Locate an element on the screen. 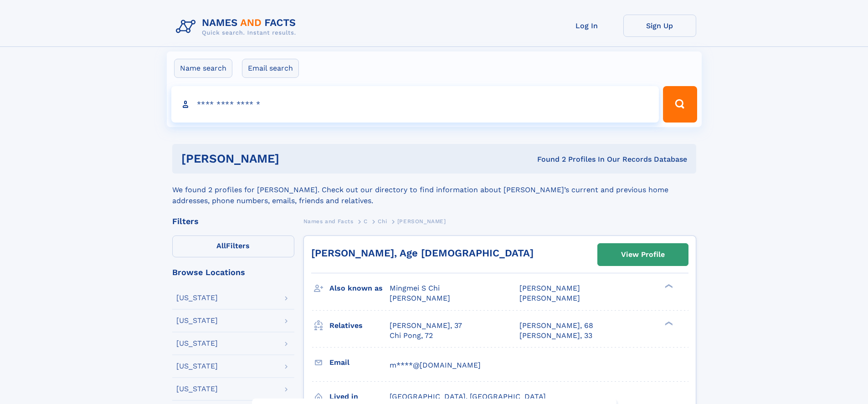 The image size is (868, 404). div: Browse Locations is located at coordinates (234, 273).